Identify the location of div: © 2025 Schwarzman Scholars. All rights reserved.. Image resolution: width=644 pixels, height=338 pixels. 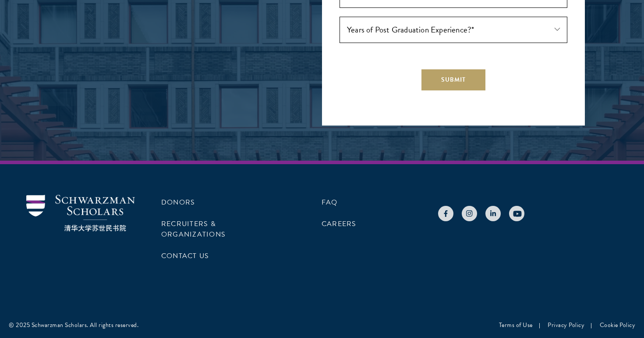
(74, 325).